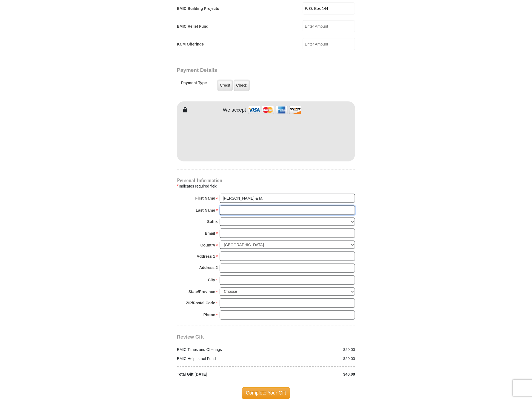 This screenshot has height=400, width=532. What do you see at coordinates (205, 198) in the screenshot?
I see `strong: First Name` at bounding box center [205, 198].